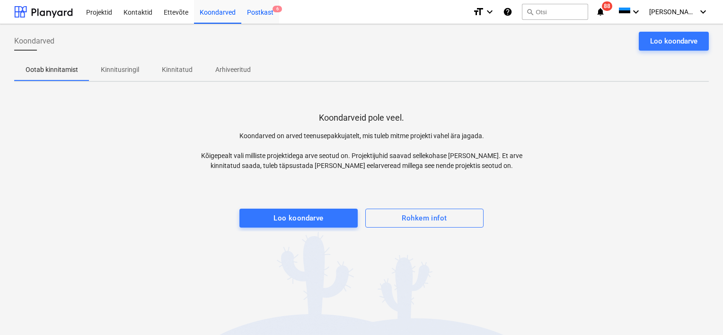  What do you see at coordinates (479, 12) in the screenshot?
I see `i: format_size` at bounding box center [479, 12].